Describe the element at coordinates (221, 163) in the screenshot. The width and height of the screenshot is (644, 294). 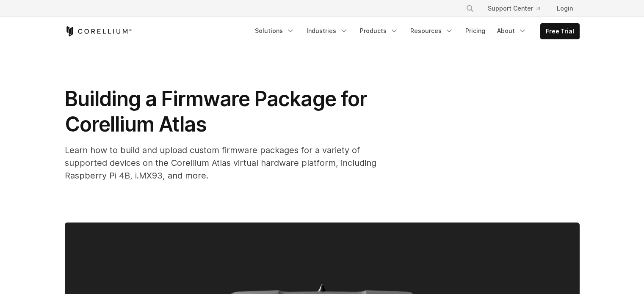
I see `span: Learn how to build and upload custom firmware packages for a variety of supported devices on the ...` at that location.